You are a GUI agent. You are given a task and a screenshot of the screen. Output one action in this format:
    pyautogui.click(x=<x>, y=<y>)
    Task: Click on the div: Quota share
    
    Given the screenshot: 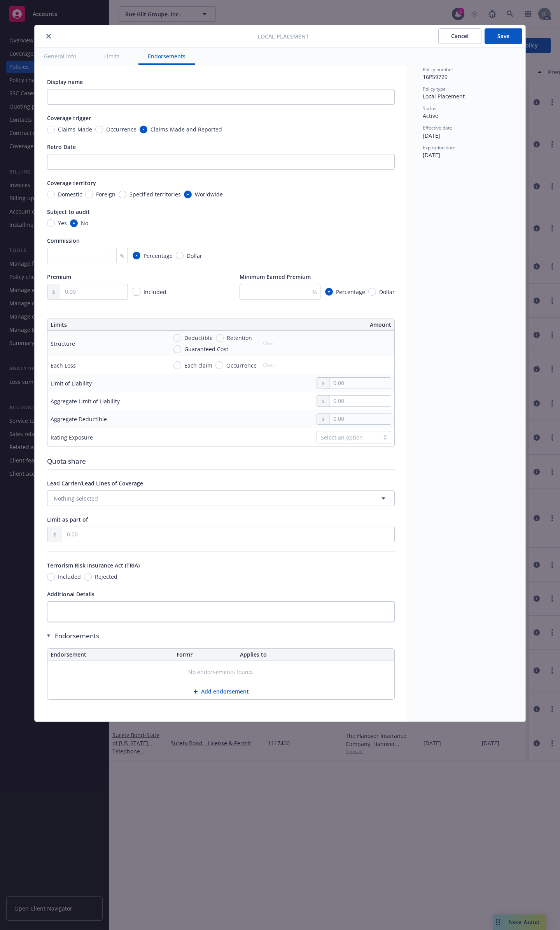 What is the action you would take?
    pyautogui.click(x=220, y=462)
    